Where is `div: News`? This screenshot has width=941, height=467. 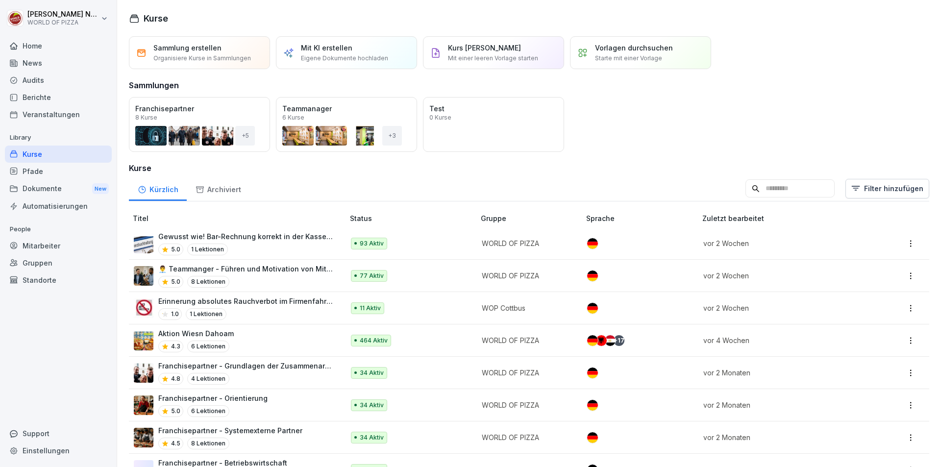 div: News is located at coordinates (58, 63).